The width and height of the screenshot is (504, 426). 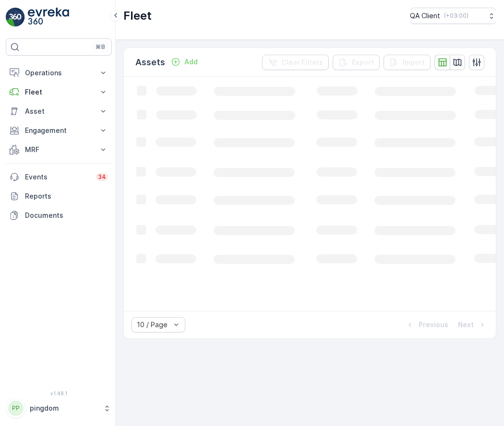 I want to click on button: Operations, so click(x=58, y=73).